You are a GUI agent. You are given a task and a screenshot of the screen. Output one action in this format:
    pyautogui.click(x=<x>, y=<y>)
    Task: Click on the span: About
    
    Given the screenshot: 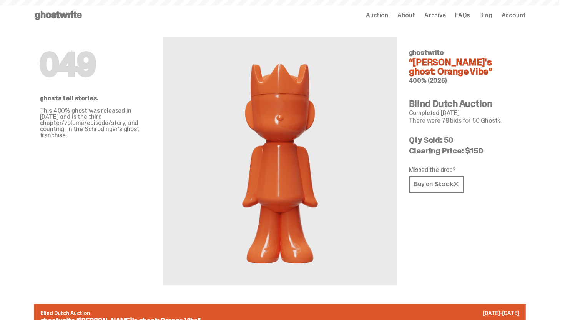 What is the action you would take?
    pyautogui.click(x=406, y=15)
    